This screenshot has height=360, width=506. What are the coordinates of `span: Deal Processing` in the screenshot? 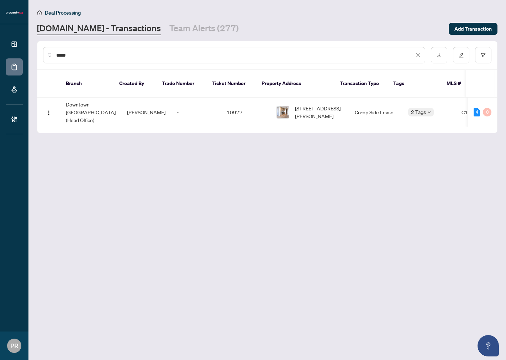 It's located at (63, 13).